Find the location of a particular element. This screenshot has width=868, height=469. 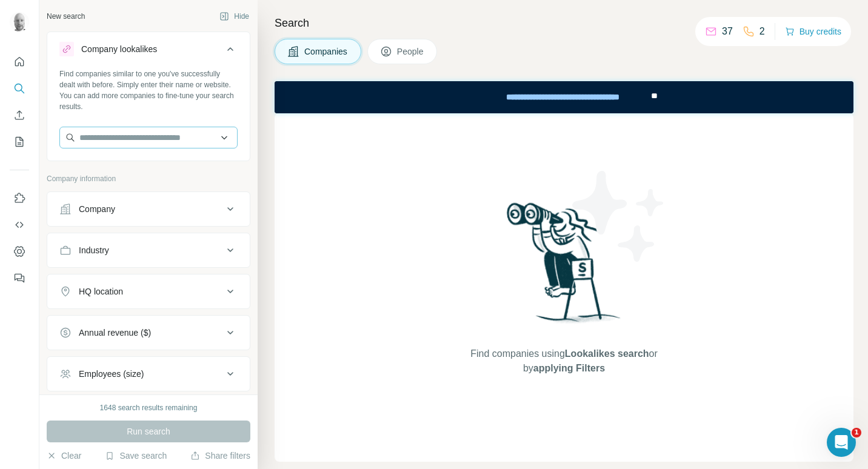

div: Employees (size) is located at coordinates (111, 374).